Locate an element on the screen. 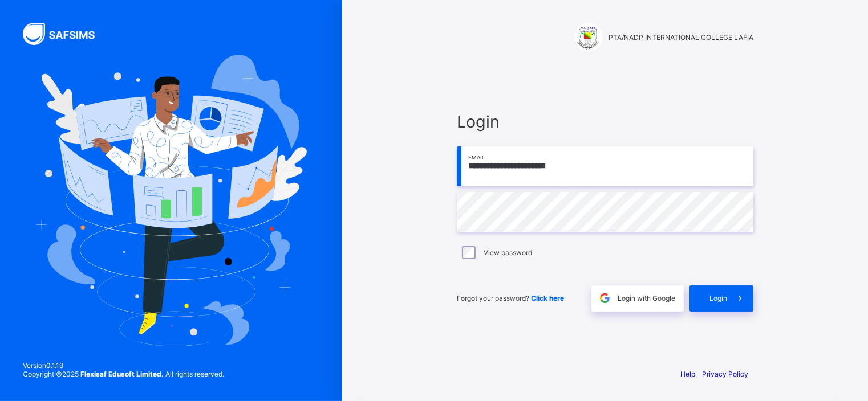 Image resolution: width=868 pixels, height=401 pixels. img: Hero Image is located at coordinates (171, 201).